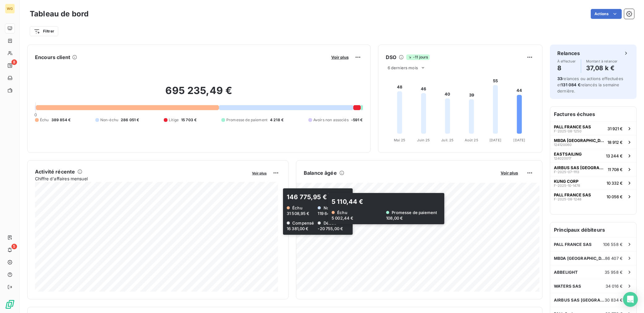 Image resolution: width=644 pixels, height=313 pixels. Describe the element at coordinates (109, 120) in the screenshot. I see `span: Non-échu` at that location.